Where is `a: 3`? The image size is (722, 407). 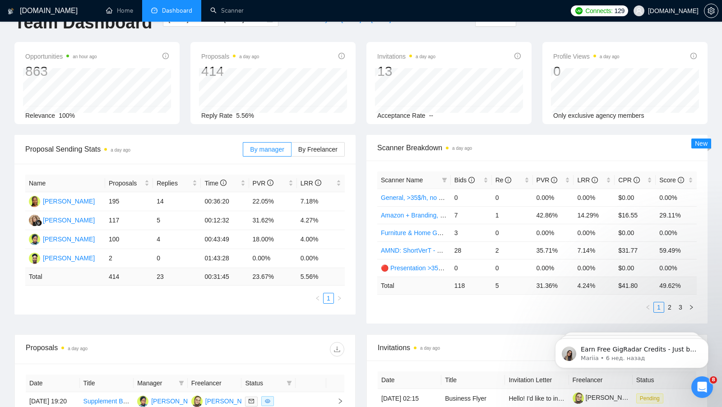 a: 3 is located at coordinates (680, 307).